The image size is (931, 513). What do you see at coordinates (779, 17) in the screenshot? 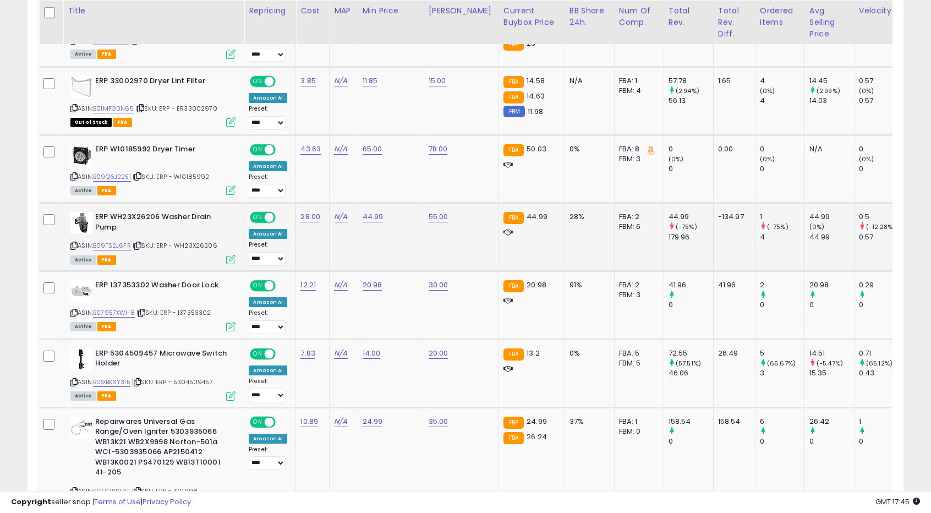
I see `div: Ordered Items` at bounding box center [779, 17].